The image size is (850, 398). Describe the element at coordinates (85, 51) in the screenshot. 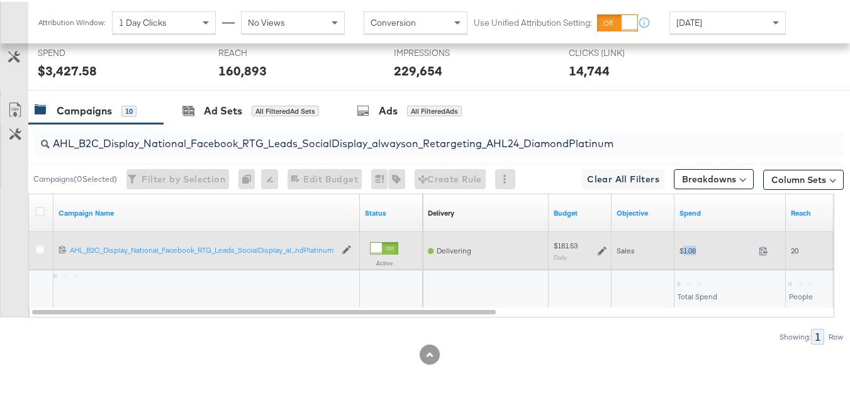

I see `span: SPEND` at that location.